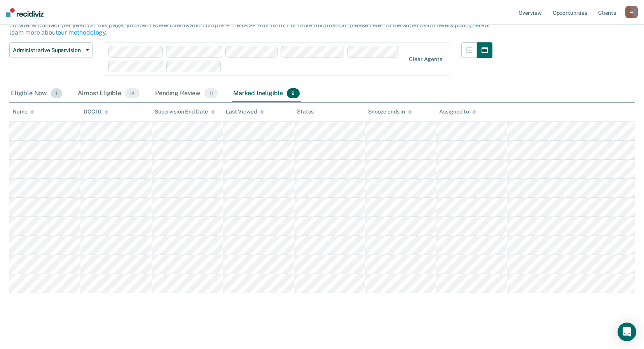 The width and height of the screenshot is (644, 349). Describe the element at coordinates (51, 50) in the screenshot. I see `button: Administrative Supervision` at that location.